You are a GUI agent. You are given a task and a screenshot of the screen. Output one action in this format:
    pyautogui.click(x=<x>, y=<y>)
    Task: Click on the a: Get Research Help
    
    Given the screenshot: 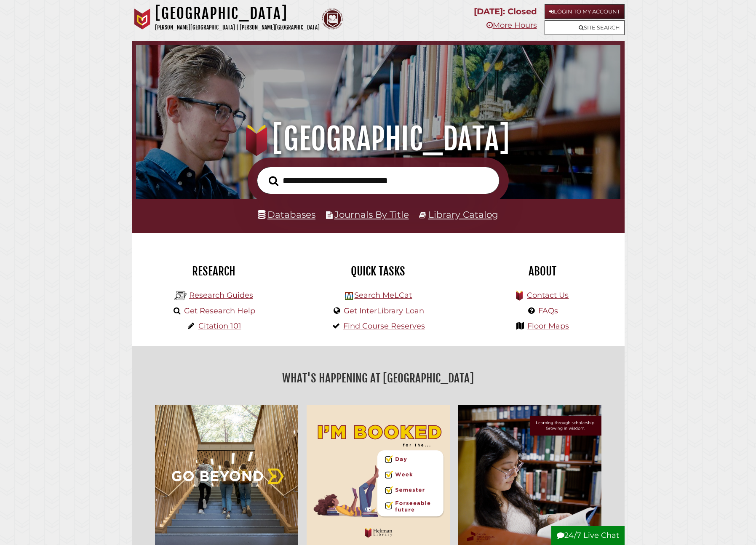 What is the action you would take?
    pyautogui.click(x=220, y=311)
    